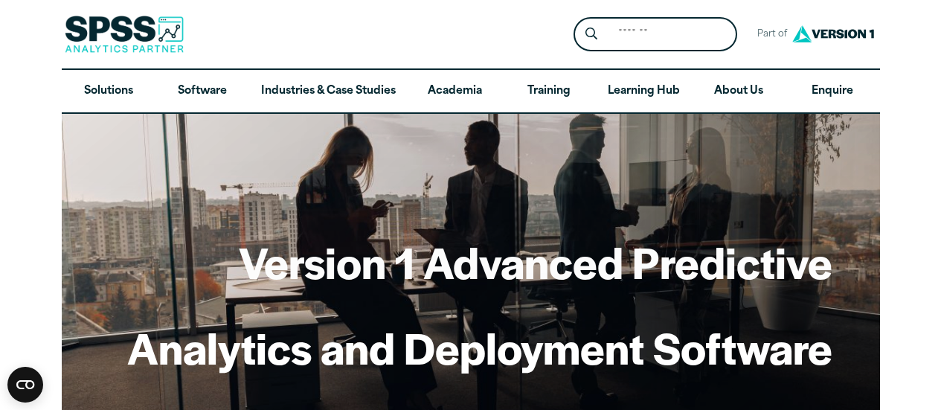 Image resolution: width=941 pixels, height=410 pixels. What do you see at coordinates (109, 92) in the screenshot?
I see `a: Solutions` at bounding box center [109, 92].